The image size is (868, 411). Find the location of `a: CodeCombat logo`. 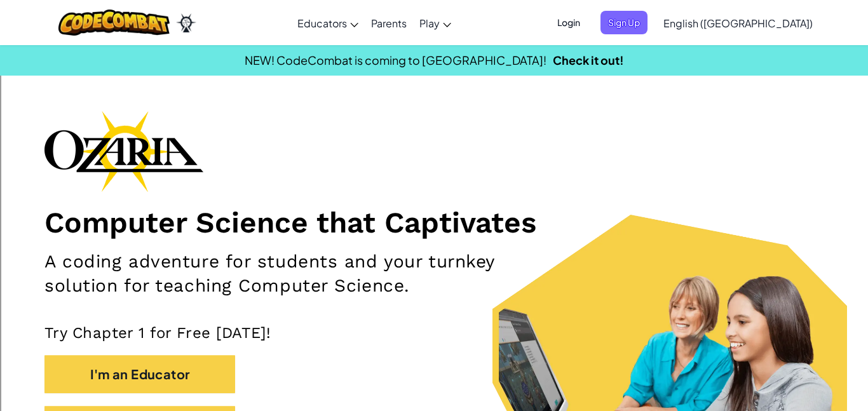

a: CodeCombat logo is located at coordinates (114, 22).